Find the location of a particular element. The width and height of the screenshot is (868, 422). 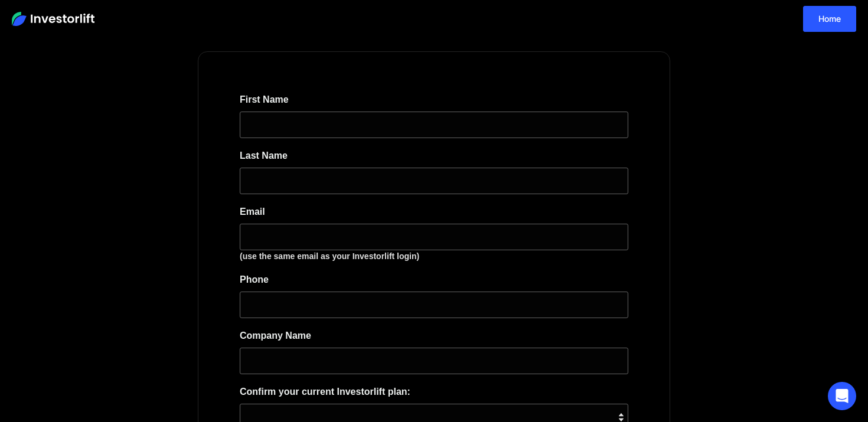

input: Email*(use the same email as your Investorlift login) is located at coordinates (434, 236).